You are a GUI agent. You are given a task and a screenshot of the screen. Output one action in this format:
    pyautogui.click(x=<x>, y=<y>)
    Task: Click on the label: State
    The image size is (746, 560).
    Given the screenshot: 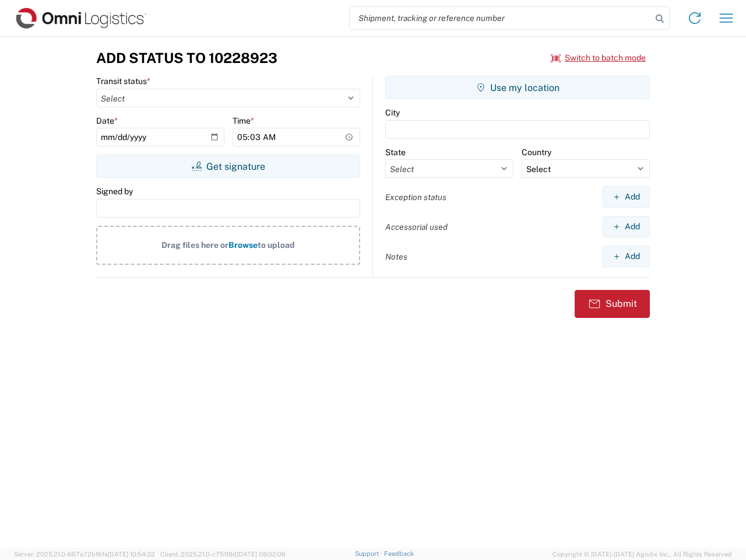 What is the action you would take?
    pyautogui.click(x=395, y=152)
    